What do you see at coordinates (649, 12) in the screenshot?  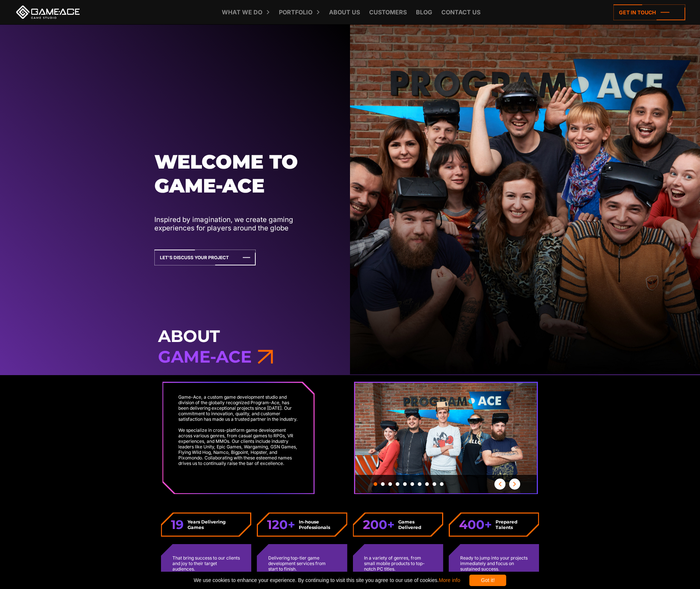 I see `a: Get in touch` at bounding box center [649, 12].